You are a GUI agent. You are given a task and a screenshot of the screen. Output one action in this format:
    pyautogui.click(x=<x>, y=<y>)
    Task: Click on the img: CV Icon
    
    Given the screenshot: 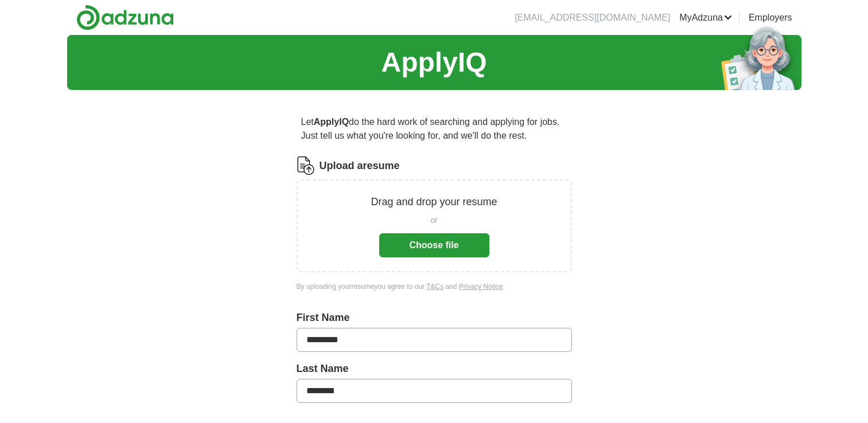 What is the action you would take?
    pyautogui.click(x=305, y=166)
    